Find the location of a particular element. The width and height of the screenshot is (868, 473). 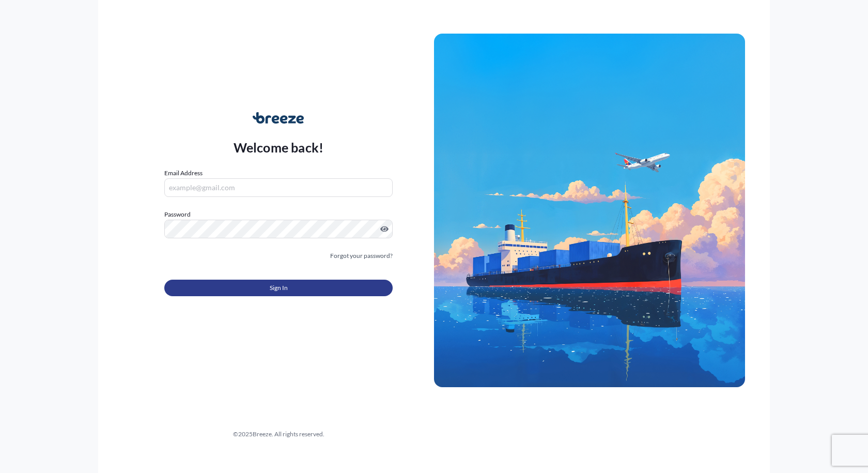

input: example@gmail.com is located at coordinates (279, 187).